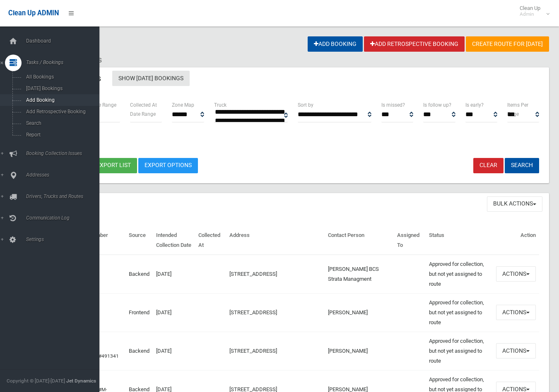 The height and width of the screenshot is (392, 559). What do you see at coordinates (65, 196) in the screenshot?
I see `span: Drivers, Trucks and Routes` at bounding box center [65, 196].